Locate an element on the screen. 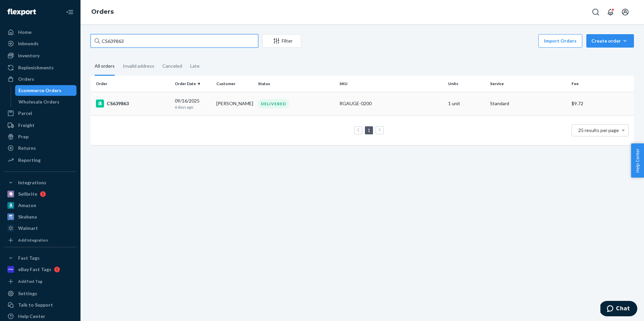 This screenshot has height=321, width=644. th: Fee is located at coordinates (601, 84).